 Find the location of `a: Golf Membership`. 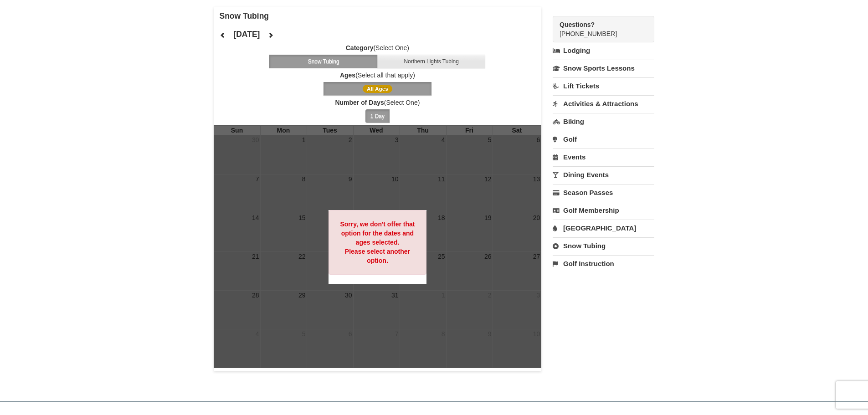

a: Golf Membership is located at coordinates (604, 210).